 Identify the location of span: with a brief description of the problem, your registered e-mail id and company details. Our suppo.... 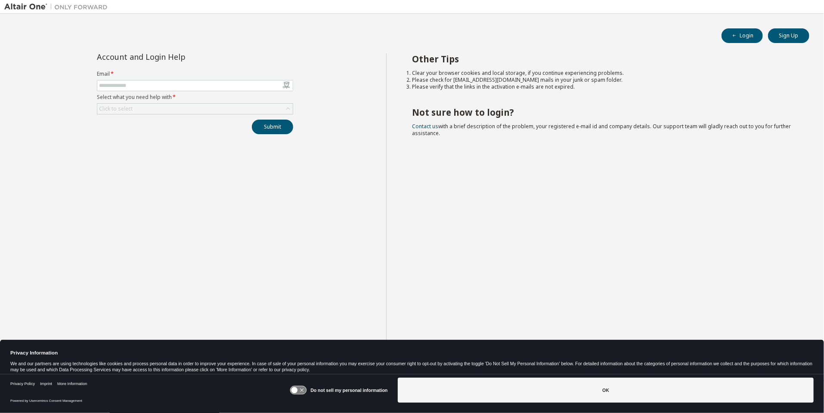
(602, 130).